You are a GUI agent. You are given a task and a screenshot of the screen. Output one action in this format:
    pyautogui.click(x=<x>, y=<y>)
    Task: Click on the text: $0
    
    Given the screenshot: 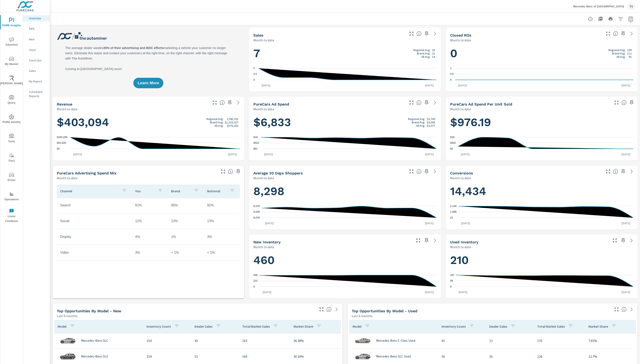 What is the action you would take?
    pyautogui.click(x=452, y=149)
    